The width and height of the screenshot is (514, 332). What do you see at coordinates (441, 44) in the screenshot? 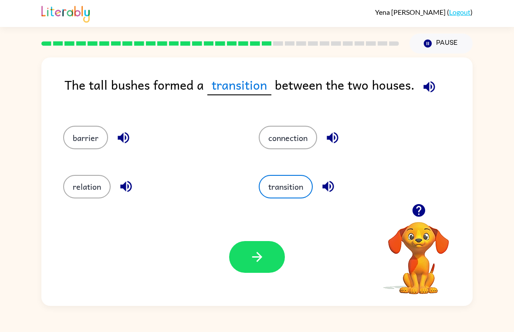
I see `button: Pause` at bounding box center [441, 44].